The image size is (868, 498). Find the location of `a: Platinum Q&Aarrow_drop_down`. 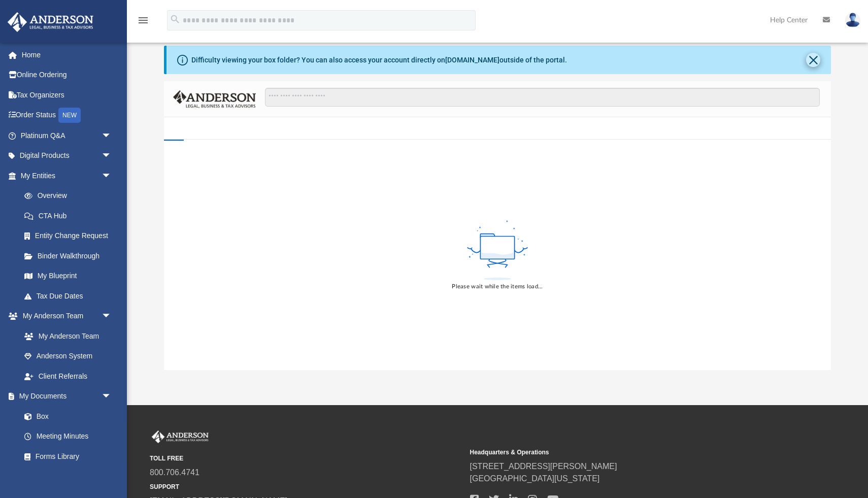

a: Platinum Q&Aarrow_drop_down is located at coordinates (67, 135).